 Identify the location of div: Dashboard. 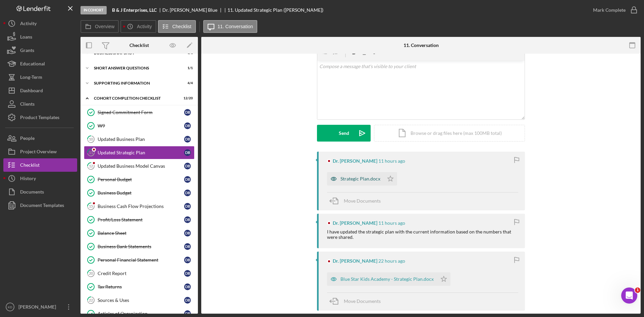
(32, 92).